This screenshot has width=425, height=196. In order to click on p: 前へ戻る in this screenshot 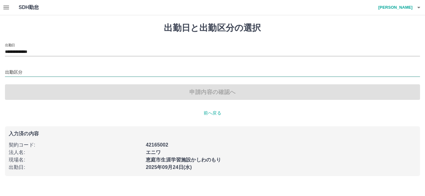, I will do `click(213, 113)`.